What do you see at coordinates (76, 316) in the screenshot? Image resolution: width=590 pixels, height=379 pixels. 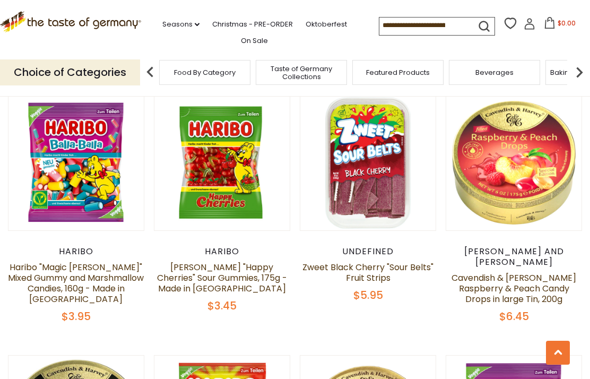 I see `span: $3.95` at bounding box center [76, 316].